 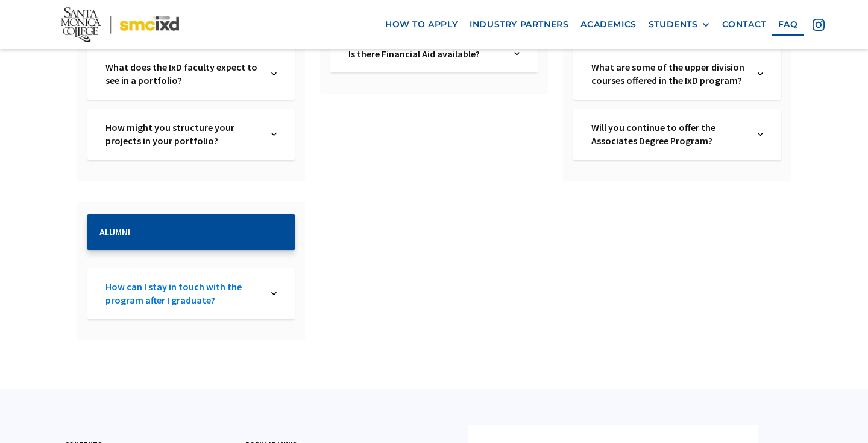 I want to click on a: faq, so click(x=788, y=24).